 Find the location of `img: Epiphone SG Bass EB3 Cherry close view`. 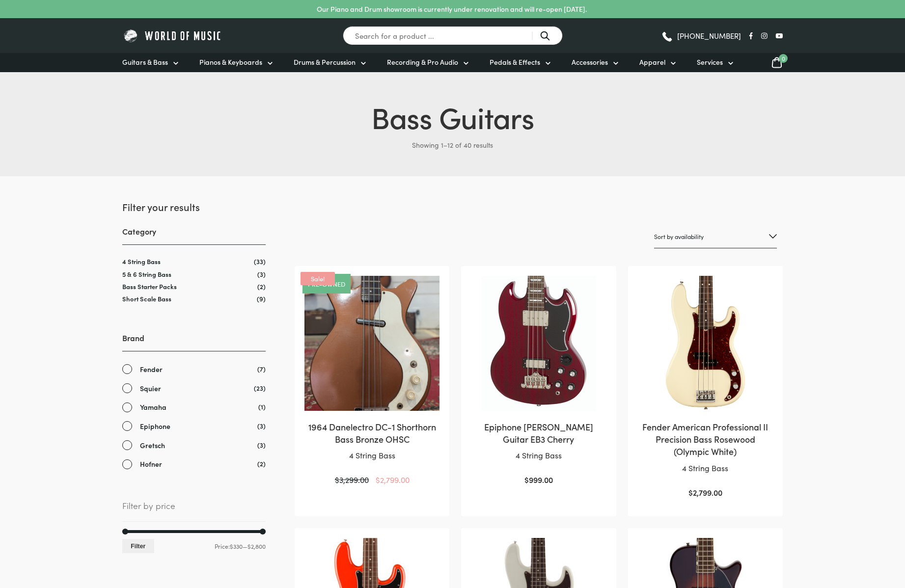

img: Epiphone SG Bass EB3 Cherry close view is located at coordinates (538, 343).